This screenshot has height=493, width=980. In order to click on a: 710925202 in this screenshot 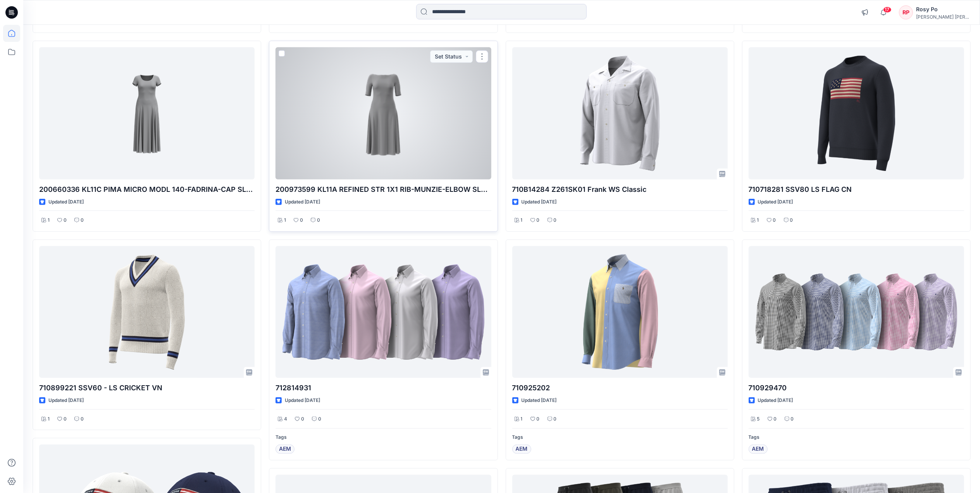, I will do `click(620, 313)`.